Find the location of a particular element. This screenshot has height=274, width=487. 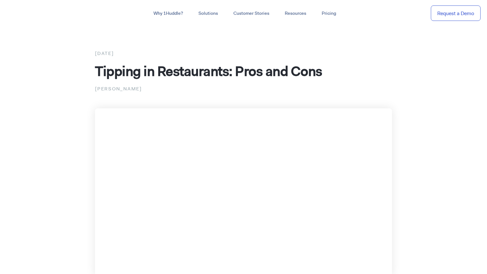

a: Pricing is located at coordinates (329, 13).